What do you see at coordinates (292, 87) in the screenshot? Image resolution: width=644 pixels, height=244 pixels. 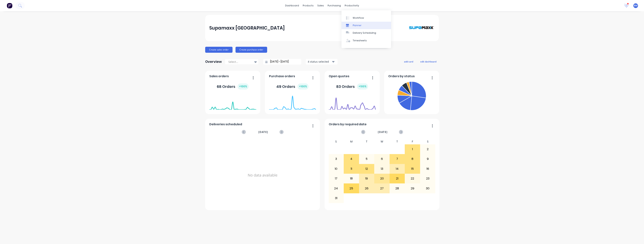 I see `div: 49 Orders` at bounding box center [292, 87].